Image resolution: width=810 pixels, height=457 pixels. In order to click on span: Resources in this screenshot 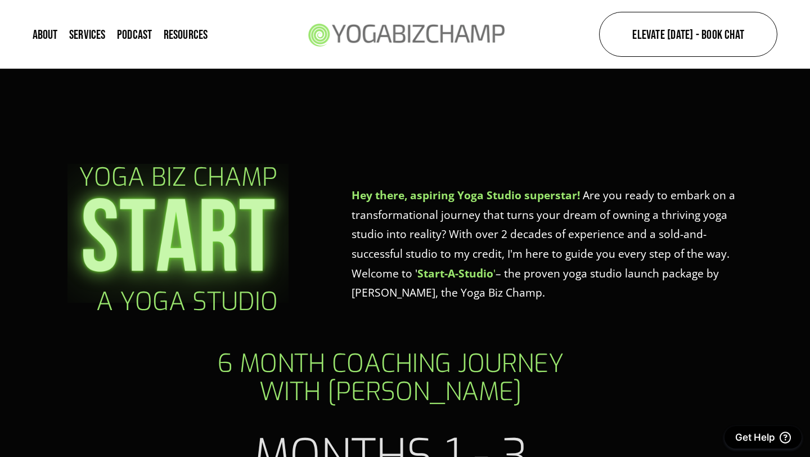, I will do `click(186, 34)`.